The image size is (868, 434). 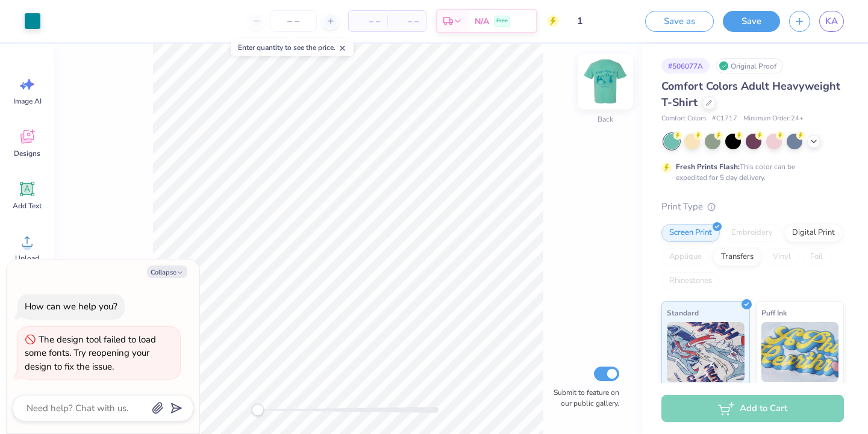 What do you see at coordinates (27, 154) in the screenshot?
I see `span: Designs` at bounding box center [27, 154].